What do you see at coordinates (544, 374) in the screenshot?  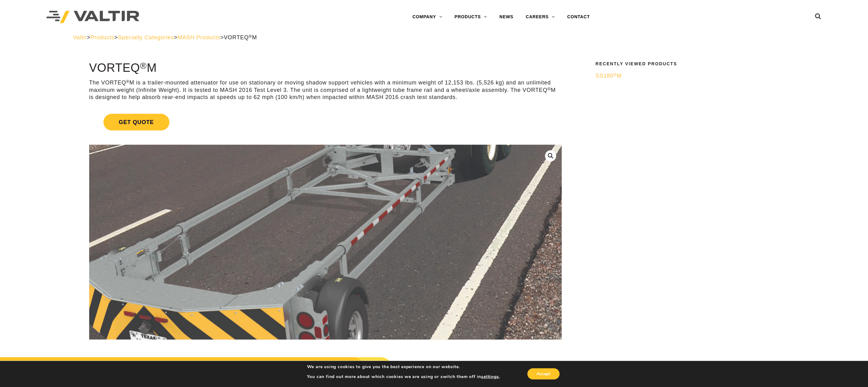 I see `button: Accept` at bounding box center [544, 374].